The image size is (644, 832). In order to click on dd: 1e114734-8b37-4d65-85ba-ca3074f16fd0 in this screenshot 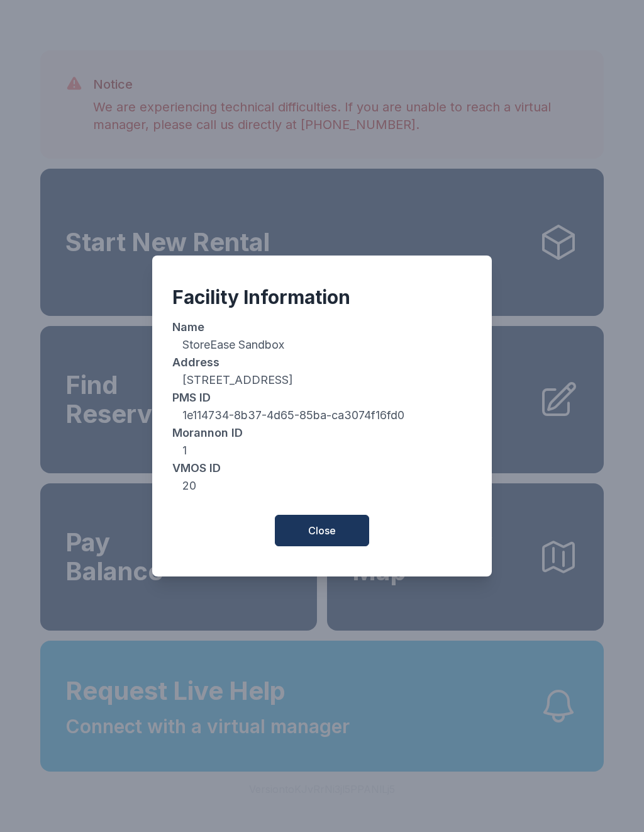, I will do `click(322, 415)`.